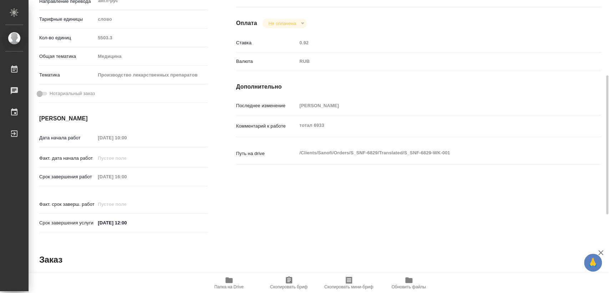 This screenshot has width=609, height=293. I want to click on input: ✎ Введи что-нибудь, so click(126, 222).